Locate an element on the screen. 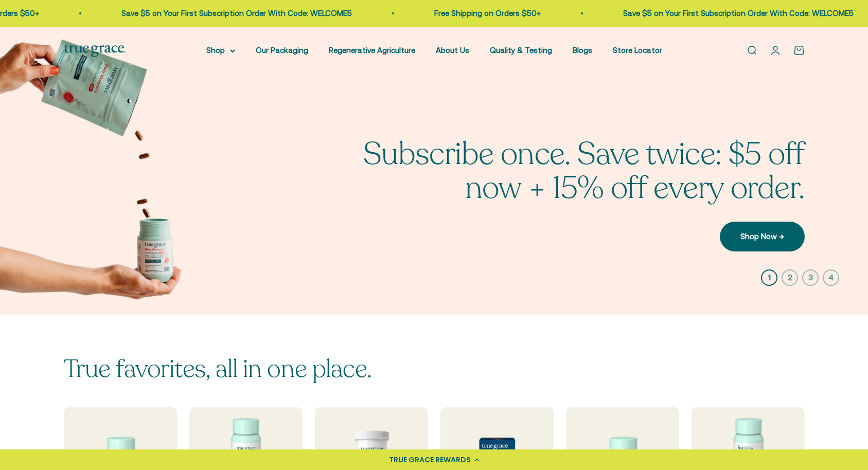  a: Regenerative Agriculture is located at coordinates (372, 50).